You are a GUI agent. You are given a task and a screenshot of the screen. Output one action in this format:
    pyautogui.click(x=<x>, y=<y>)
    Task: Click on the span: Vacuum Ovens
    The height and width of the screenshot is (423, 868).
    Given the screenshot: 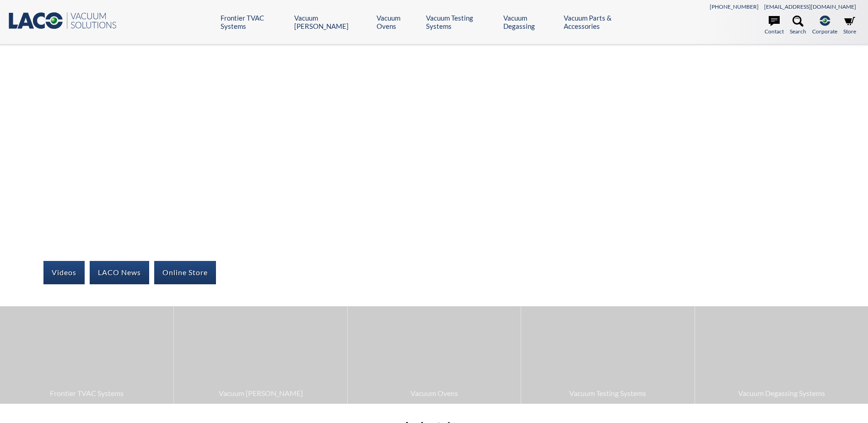 What is the action you would take?
    pyautogui.click(x=434, y=393)
    